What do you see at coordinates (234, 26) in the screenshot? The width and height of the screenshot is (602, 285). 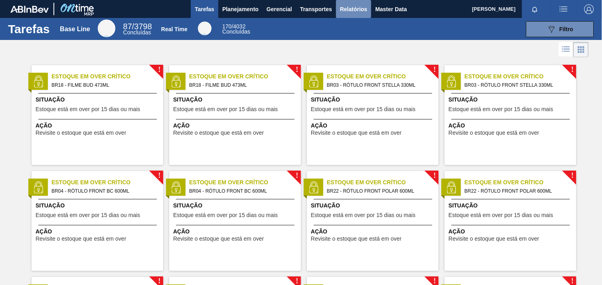 I see `span: / 4032` at bounding box center [234, 26].